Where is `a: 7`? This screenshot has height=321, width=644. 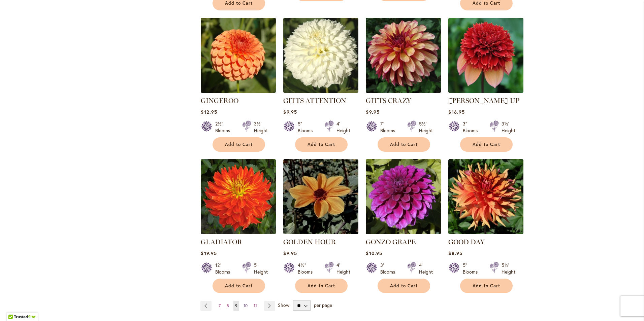
a: 7 is located at coordinates (219, 306).